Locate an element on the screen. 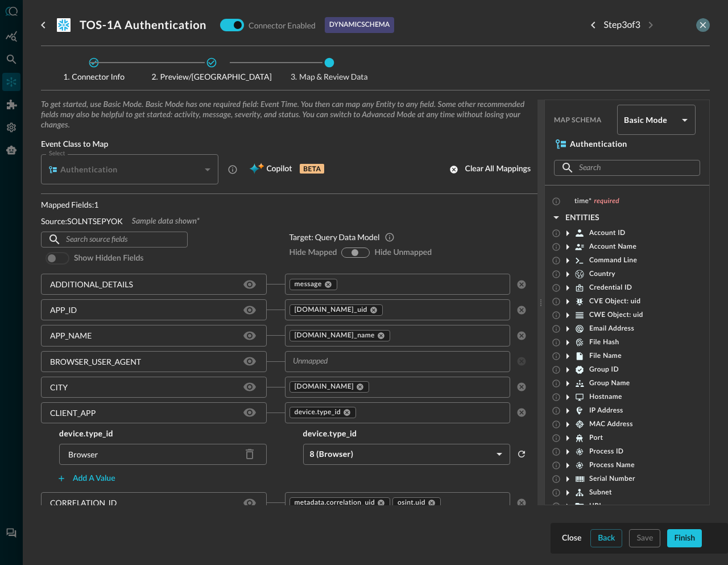 The height and width of the screenshot is (565, 728). span: Subnet is located at coordinates (600, 492).